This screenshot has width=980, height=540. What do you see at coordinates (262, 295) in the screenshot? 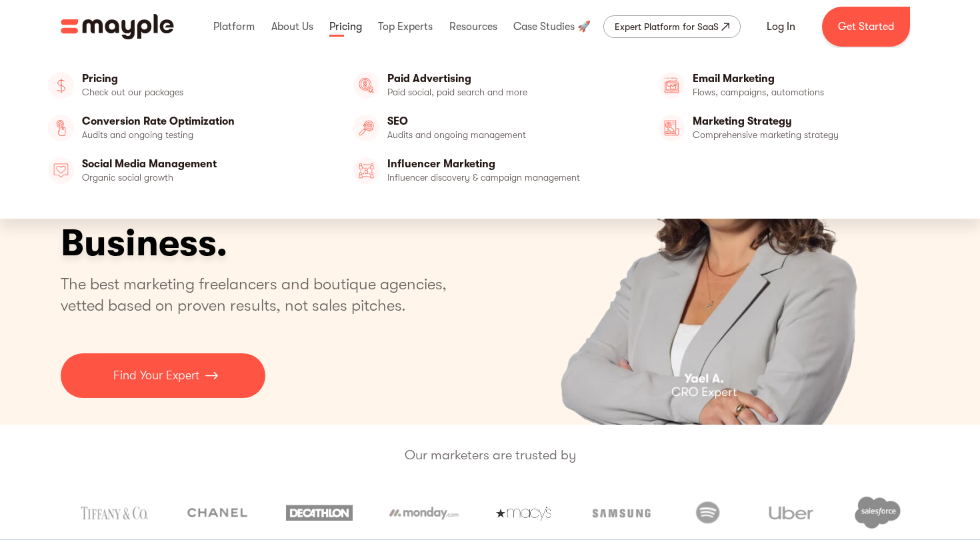
I see `p: The best marketing freelancers and boutique agencies, vetted based on proven results, not sales p...` at bounding box center [262, 295].